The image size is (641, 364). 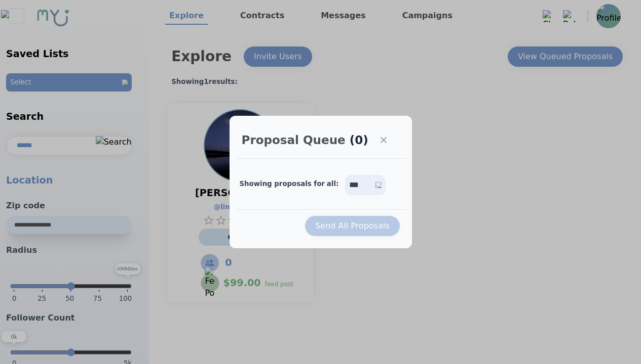 What do you see at coordinates (352, 226) in the screenshot?
I see `button: Send All Proposals` at bounding box center [352, 226].